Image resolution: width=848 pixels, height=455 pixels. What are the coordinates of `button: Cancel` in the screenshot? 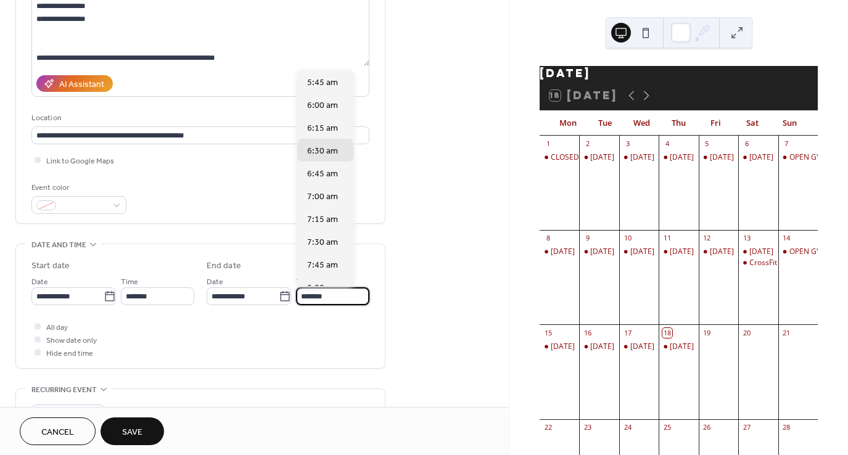 It's located at (57, 431).